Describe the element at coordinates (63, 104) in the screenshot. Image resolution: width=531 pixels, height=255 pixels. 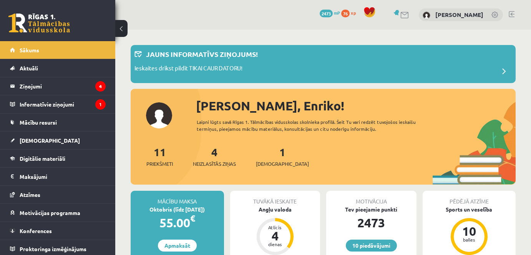
I see `legend: Informatīvie ziņojumi` at that location.